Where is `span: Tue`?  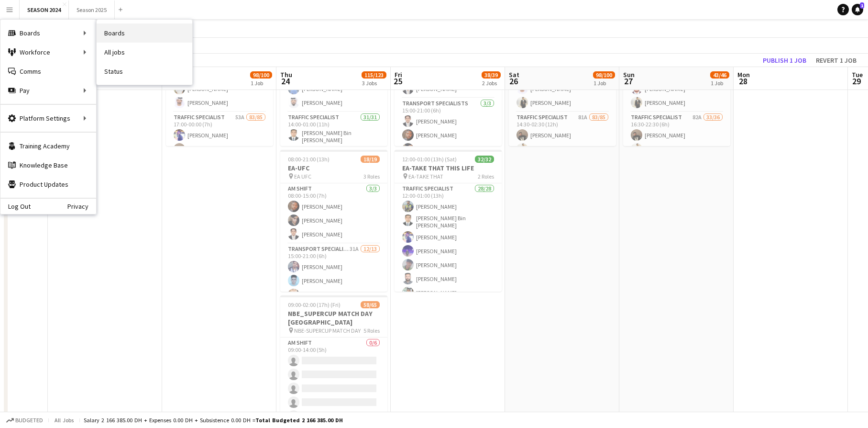 span: Tue is located at coordinates (857, 75).